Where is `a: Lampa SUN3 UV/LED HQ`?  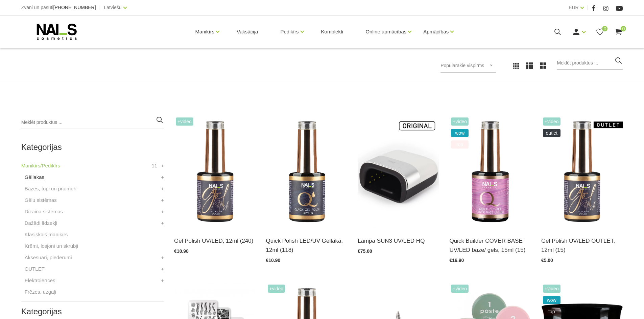 a: Lampa SUN3 UV/LED HQ is located at coordinates (398, 240).